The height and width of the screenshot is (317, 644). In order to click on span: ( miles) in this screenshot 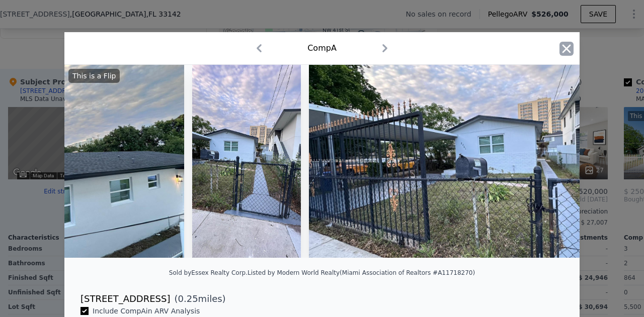, I will do `click(197, 299)`.